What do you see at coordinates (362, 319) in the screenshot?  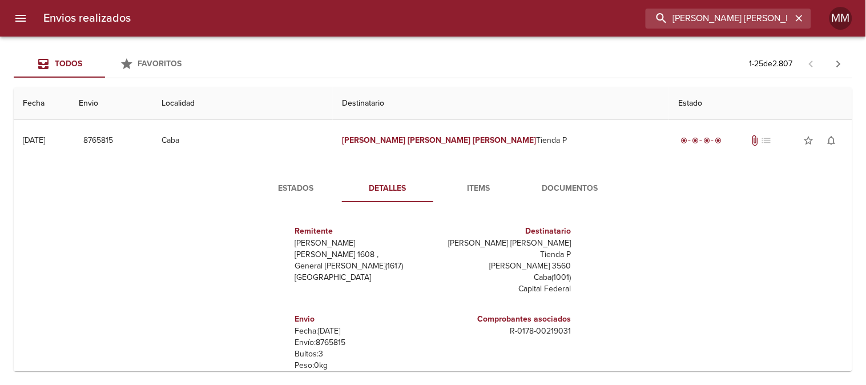 I see `h6: Envio` at bounding box center [362, 319].